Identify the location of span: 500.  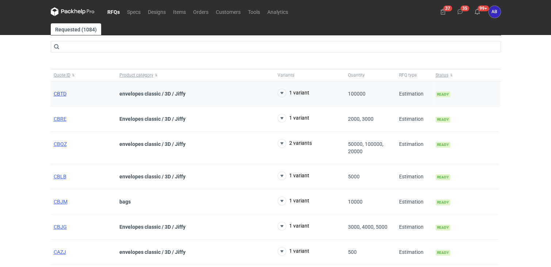
(352, 252).